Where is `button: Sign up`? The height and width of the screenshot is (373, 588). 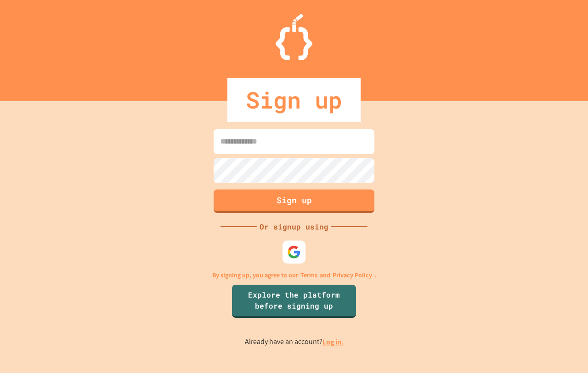 button: Sign up is located at coordinates (294, 201).